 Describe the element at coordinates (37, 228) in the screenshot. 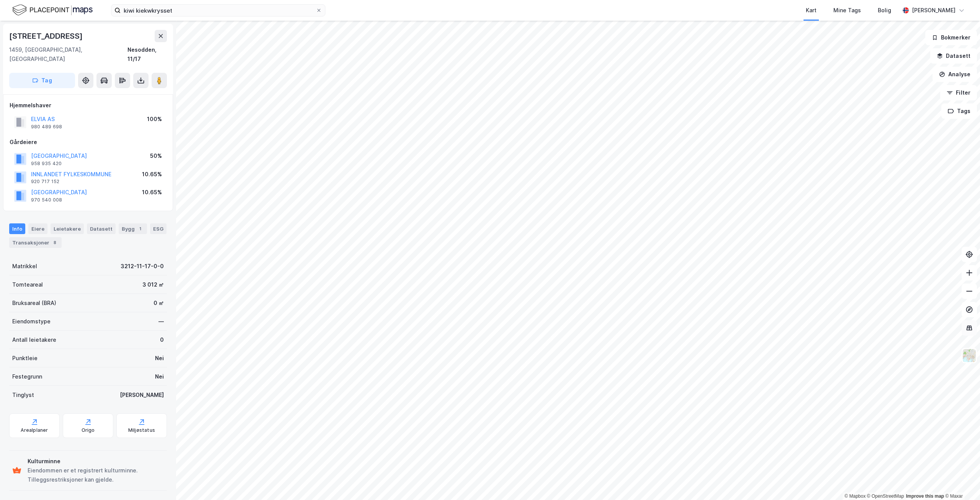

I see `div: Eiere` at that location.